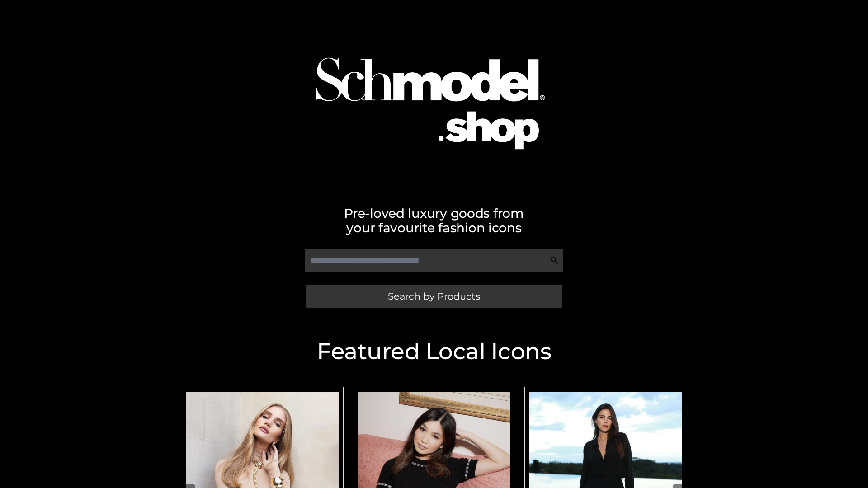  Describe the element at coordinates (434, 296) in the screenshot. I see `span: Search by Products` at that location.